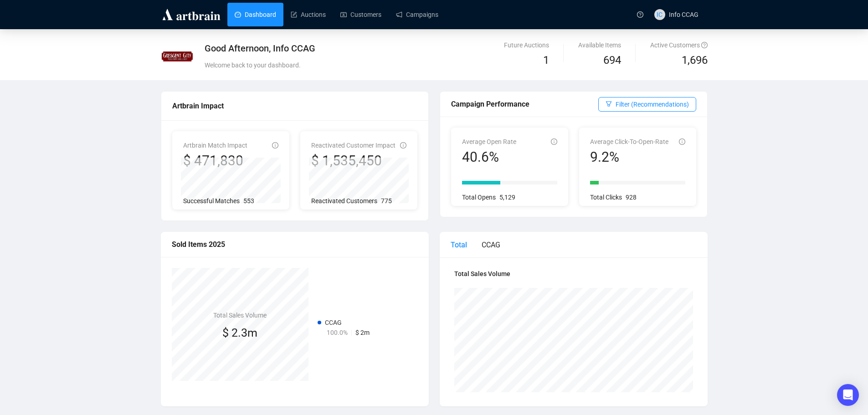  Describe the element at coordinates (354, 161) in the screenshot. I see `div: $ 1,535,450` at that location.